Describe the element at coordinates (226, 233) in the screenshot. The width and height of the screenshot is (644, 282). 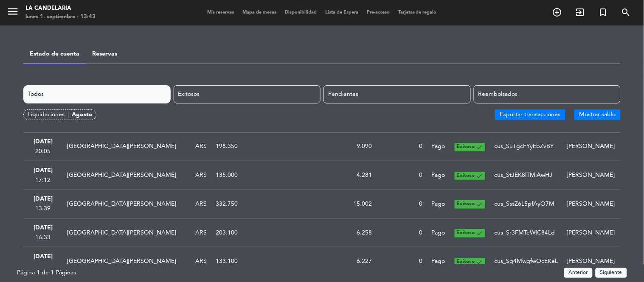
I see `td: 203.100` at that location.